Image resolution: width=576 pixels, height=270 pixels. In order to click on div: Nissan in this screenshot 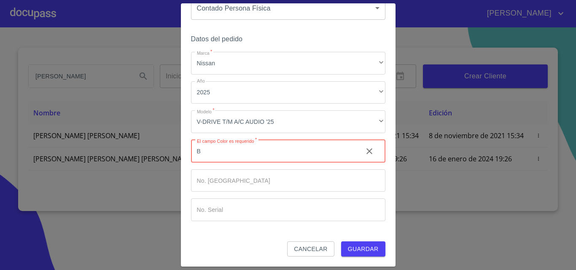, I will do `click(288, 63)`.